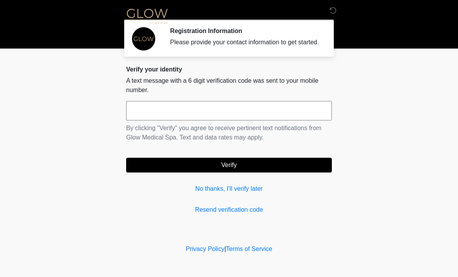 The image size is (458, 277). Describe the element at coordinates (229, 85) in the screenshot. I see `p: A text message with a 6 digit verification code was sent to your mobile number.` at that location.